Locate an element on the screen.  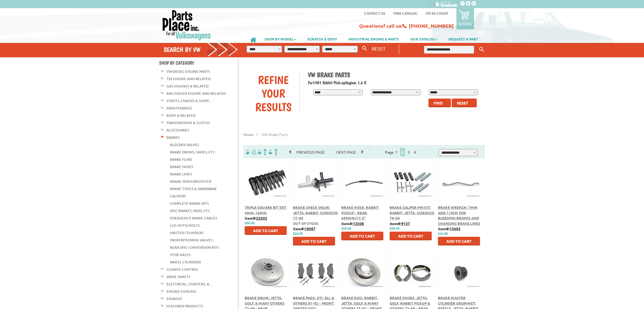
h2: 1981 Rabbit Pick-up is located at coordinates (395, 82).